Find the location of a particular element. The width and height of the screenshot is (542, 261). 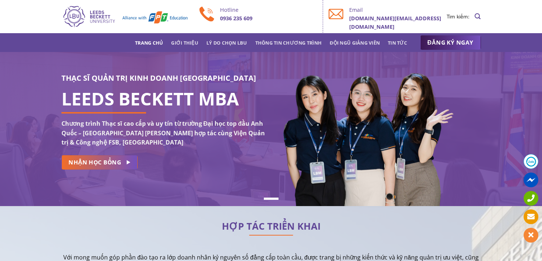

a: Trang chủ is located at coordinates (149, 43).